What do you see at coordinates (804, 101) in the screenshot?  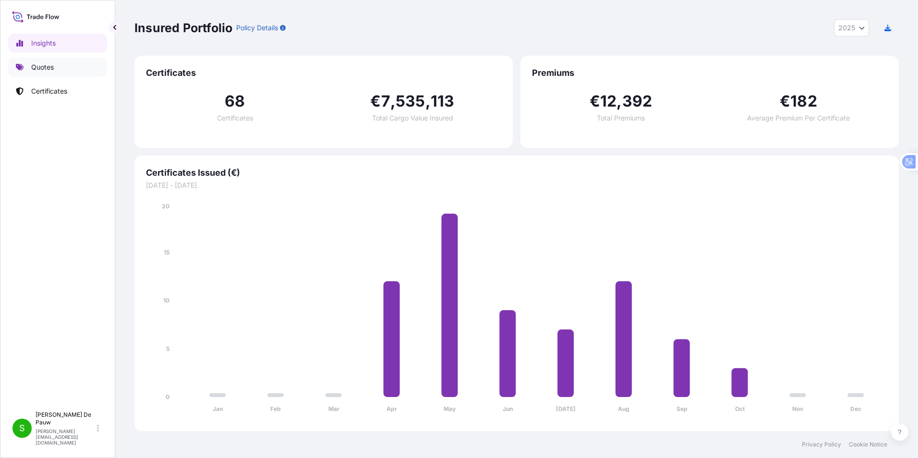 I see `span: 182` at bounding box center [804, 101].